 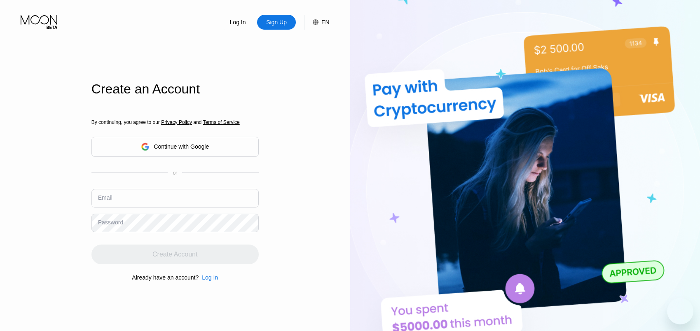 I want to click on div: or, so click(x=175, y=173).